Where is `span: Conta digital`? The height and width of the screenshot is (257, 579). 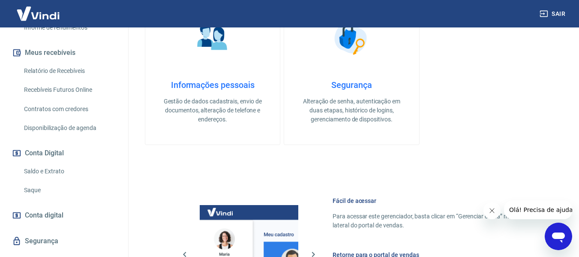 span: Conta digital is located at coordinates (44, 215).